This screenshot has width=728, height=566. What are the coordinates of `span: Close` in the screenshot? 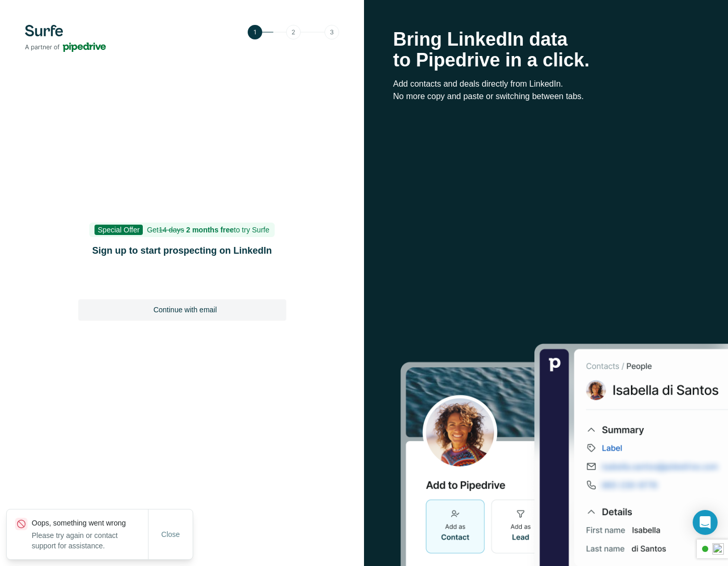 It's located at (171, 534).